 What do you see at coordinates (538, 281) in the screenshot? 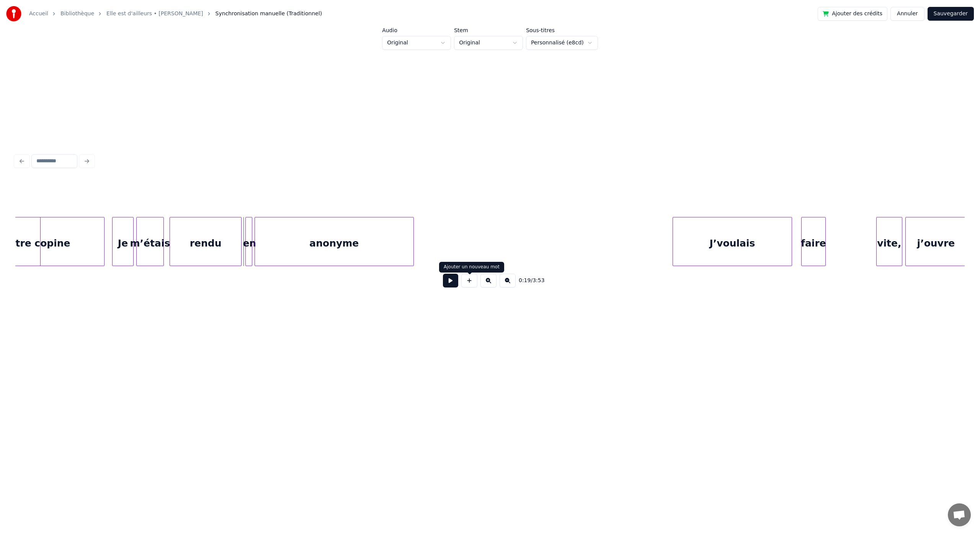
I see `span: 3:53` at bounding box center [538, 281].